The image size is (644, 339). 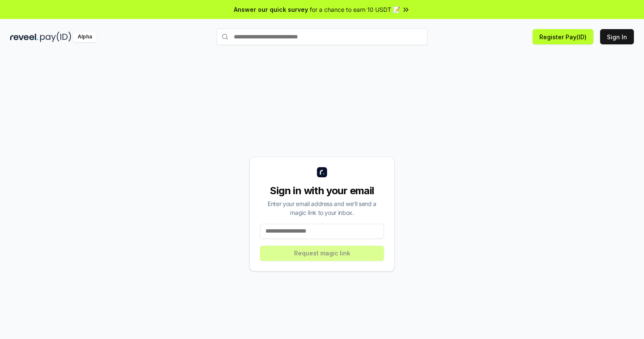 What do you see at coordinates (322, 172) in the screenshot?
I see `img: logo_small` at bounding box center [322, 172].